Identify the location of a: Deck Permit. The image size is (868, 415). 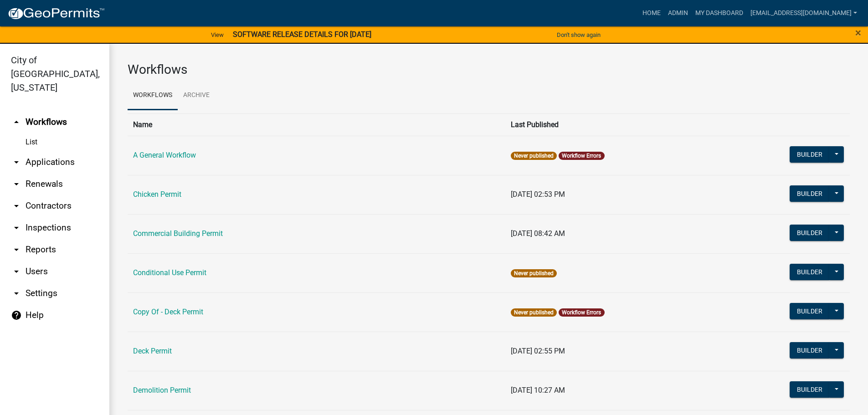
(152, 350).